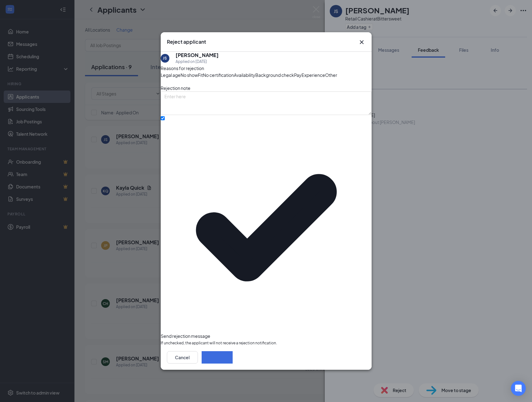 This screenshot has height=402, width=532. What do you see at coordinates (361, 42) in the screenshot?
I see `button: Close` at bounding box center [361, 42].